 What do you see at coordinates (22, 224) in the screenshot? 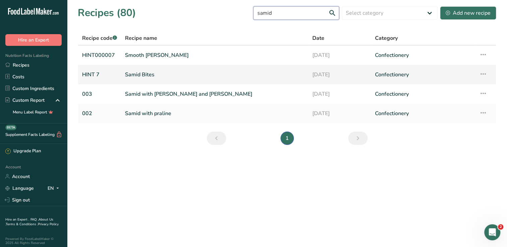
I see `a: Terms & Conditions .` at bounding box center [22, 224].